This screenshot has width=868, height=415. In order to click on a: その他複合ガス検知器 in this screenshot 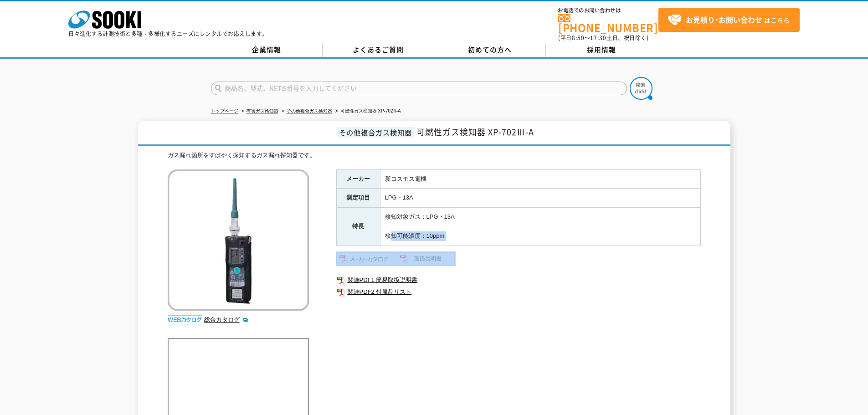, I will do `click(309, 111)`.